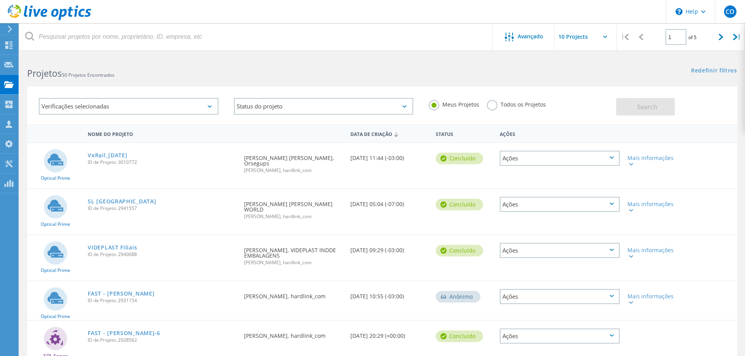 This screenshot has width=745, height=356. Describe the element at coordinates (44, 73) in the screenshot. I see `b: Projetos` at that location.